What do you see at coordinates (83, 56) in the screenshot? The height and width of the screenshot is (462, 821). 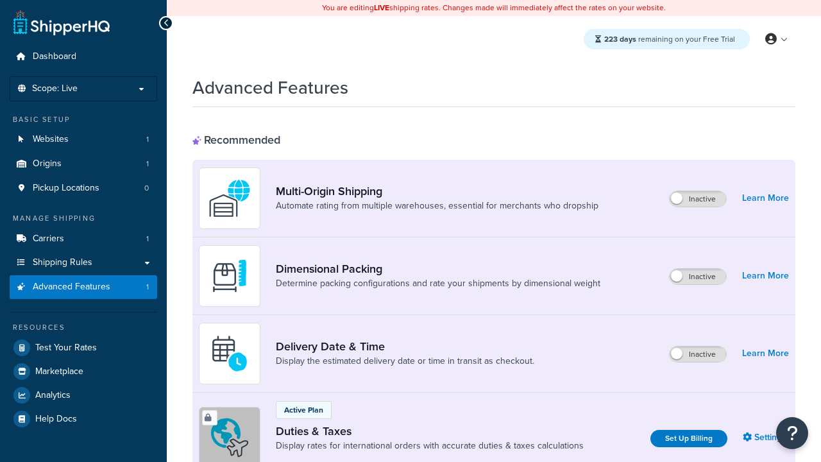 I see `li: Dashboard` at bounding box center [83, 56].